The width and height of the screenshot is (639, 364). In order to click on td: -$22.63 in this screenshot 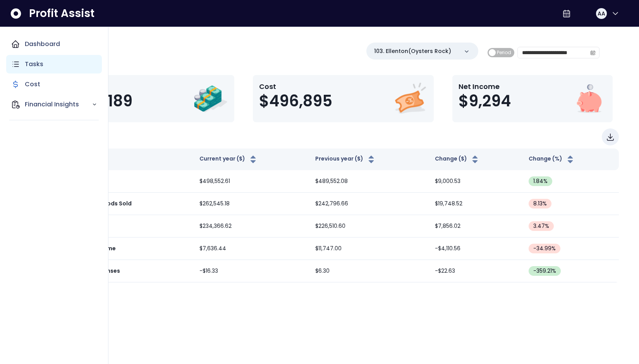, I will do `click(476, 272)`.